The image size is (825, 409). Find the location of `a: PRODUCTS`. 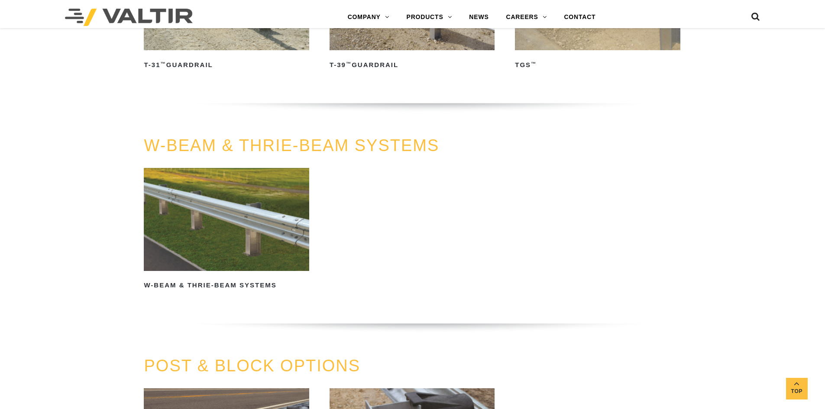

a: PRODUCTS is located at coordinates (429, 17).